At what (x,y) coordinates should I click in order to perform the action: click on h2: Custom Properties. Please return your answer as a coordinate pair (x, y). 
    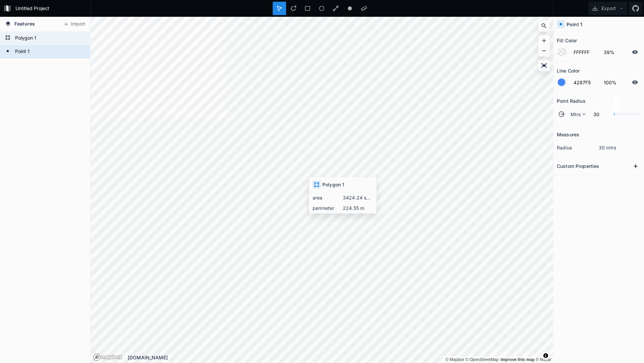
    Looking at the image, I should click on (578, 166).